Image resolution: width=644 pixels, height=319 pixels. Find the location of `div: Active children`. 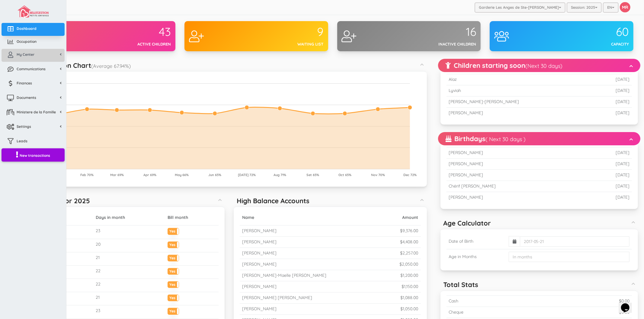

div: Active children is located at coordinates (137, 44).